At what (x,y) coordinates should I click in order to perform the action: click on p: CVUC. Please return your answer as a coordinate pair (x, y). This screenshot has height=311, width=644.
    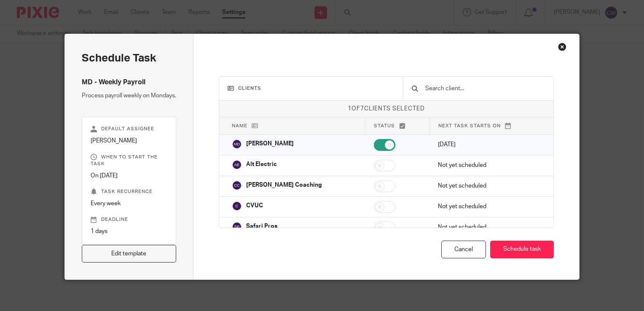
    Looking at the image, I should click on (255, 206).